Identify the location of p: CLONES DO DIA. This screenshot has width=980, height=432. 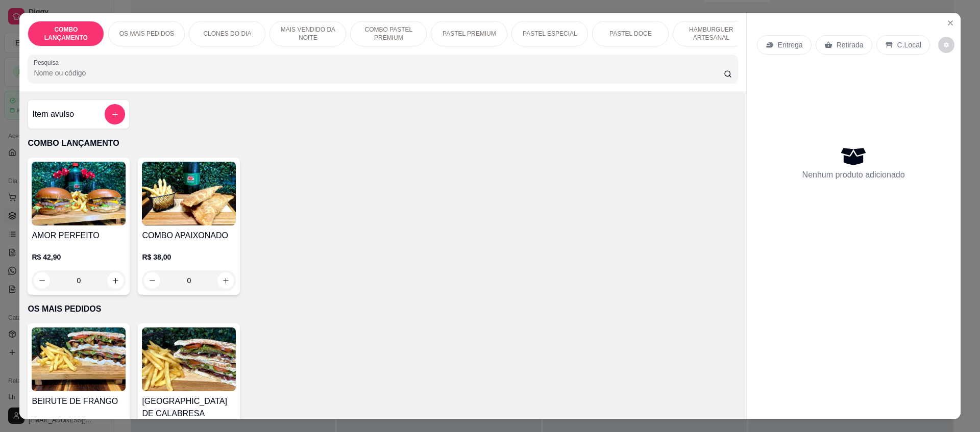
(227, 34).